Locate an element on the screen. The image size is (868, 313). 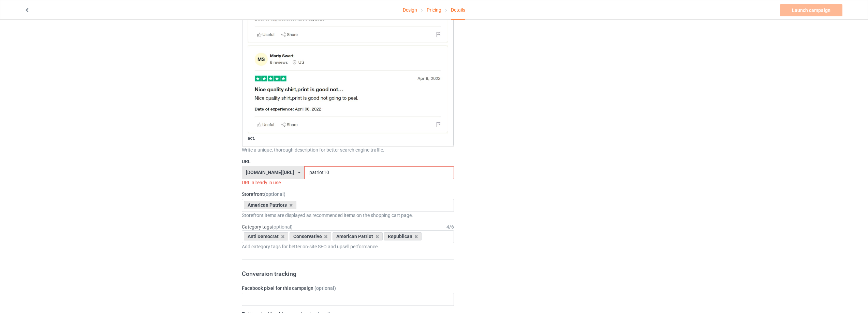
div: Republican is located at coordinates (403, 236).